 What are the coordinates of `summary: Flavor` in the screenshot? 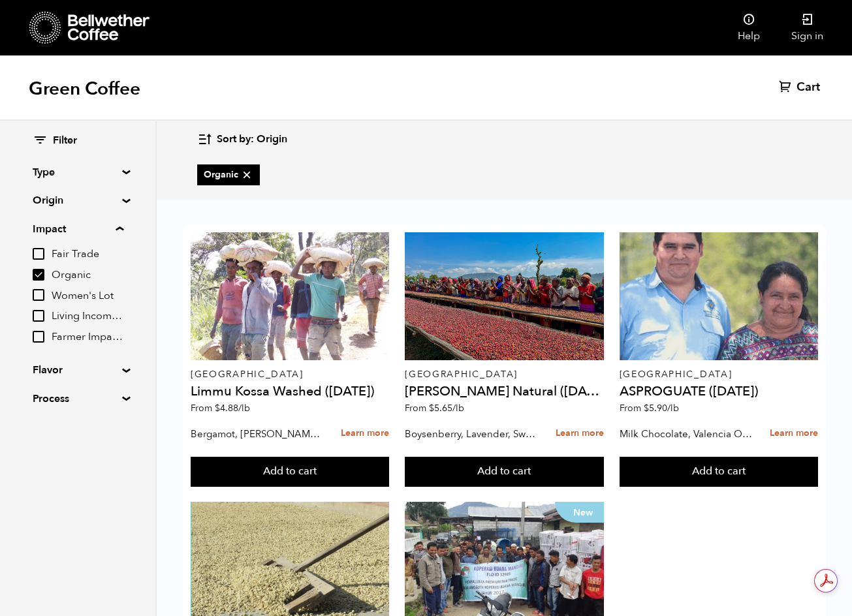 It's located at (78, 370).